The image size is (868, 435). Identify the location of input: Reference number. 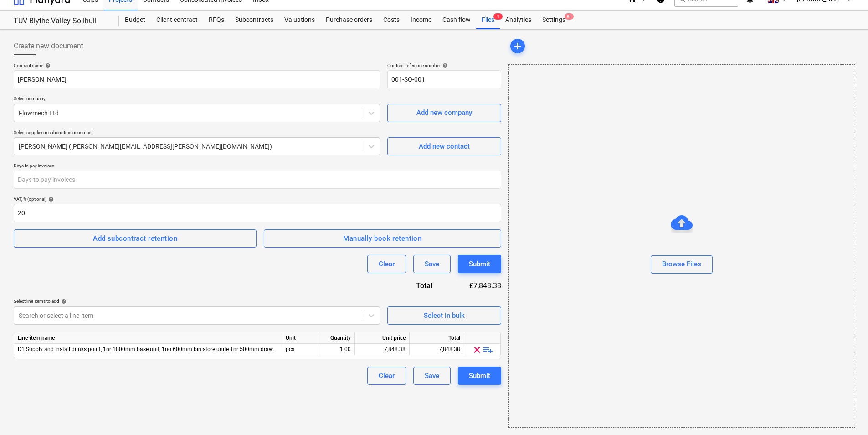
(445, 79).